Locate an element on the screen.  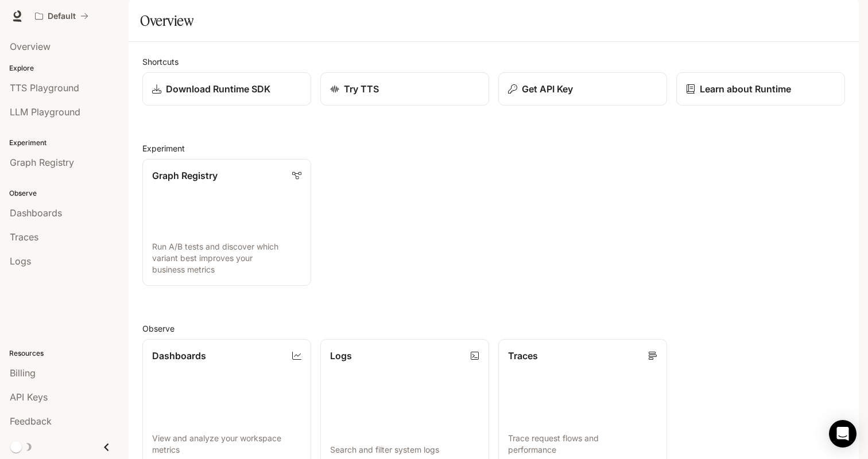
p: Learn about Runtime is located at coordinates (745, 89).